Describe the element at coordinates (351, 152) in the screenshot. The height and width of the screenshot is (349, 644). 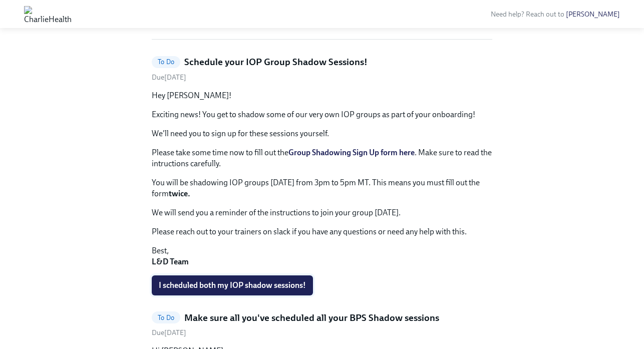
I see `strong: Group Shadowing Sign Up form here` at that location.